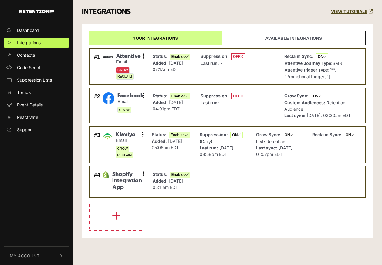  Describe the element at coordinates (97, 145) in the screenshot. I see `div: #3` at that location.